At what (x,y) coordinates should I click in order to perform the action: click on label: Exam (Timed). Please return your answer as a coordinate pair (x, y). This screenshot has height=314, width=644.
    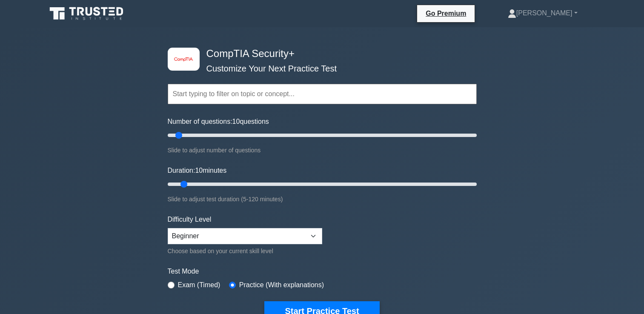
    Looking at the image, I should click on (199, 285).